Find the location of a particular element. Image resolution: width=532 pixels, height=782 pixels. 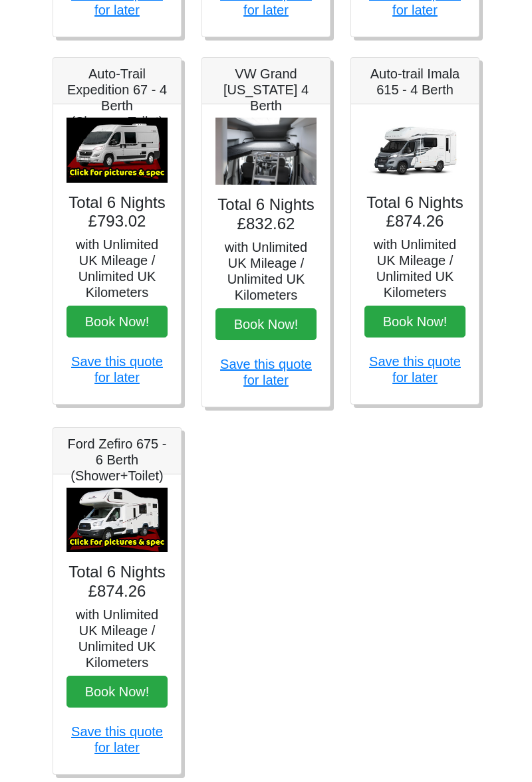

h4: Total 6 Nights £832.62 is located at coordinates (266, 215).